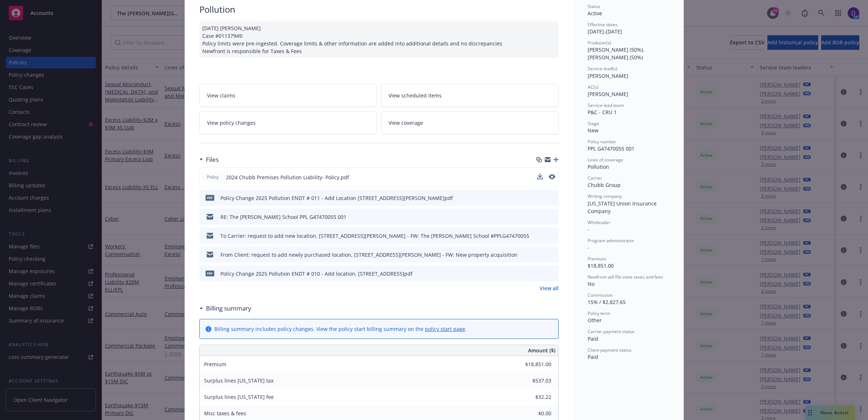 The height and width of the screenshot is (420, 868). I want to click on span: $18,851.00, so click(601, 265).